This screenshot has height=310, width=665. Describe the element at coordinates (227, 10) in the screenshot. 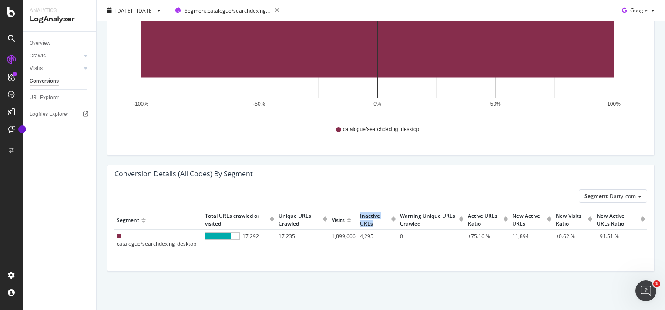

I see `button: Segment:catalogue/searchdexing_desktop` at that location.